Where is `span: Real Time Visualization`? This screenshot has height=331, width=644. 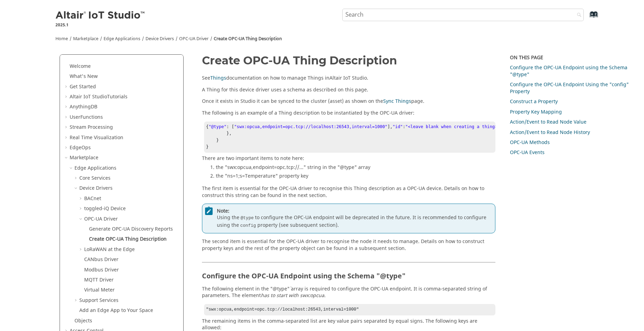 span: Real Time Visualization is located at coordinates (96, 137).